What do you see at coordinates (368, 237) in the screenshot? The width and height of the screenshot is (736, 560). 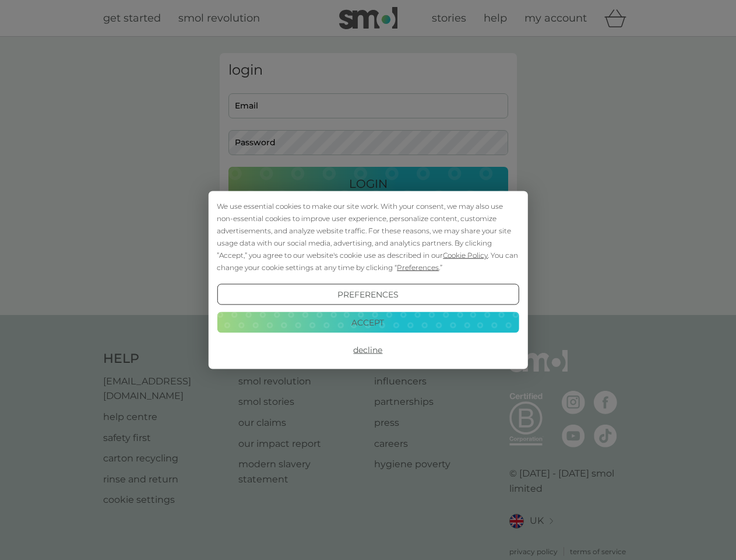 I see `div: We use essential cookies to make our site work. With your consent, we may also use non-essential ...` at bounding box center [368, 237].